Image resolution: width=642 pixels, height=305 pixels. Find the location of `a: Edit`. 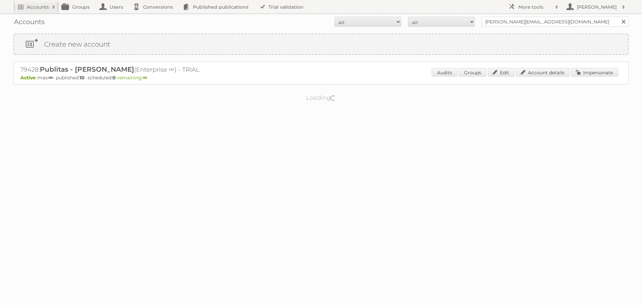

a: Edit is located at coordinates (501, 72).